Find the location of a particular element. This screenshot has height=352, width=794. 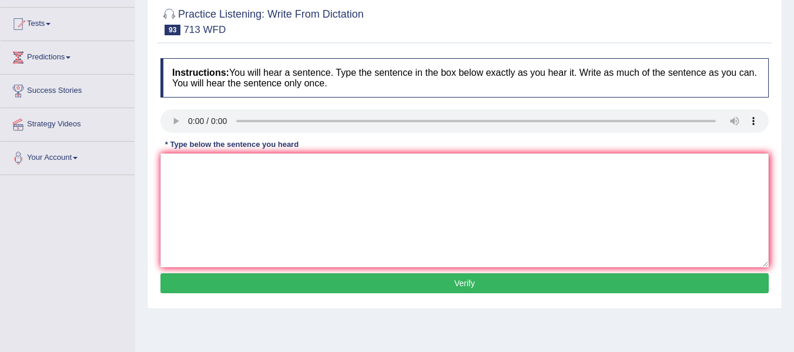

button: Verify is located at coordinates (464, 283).